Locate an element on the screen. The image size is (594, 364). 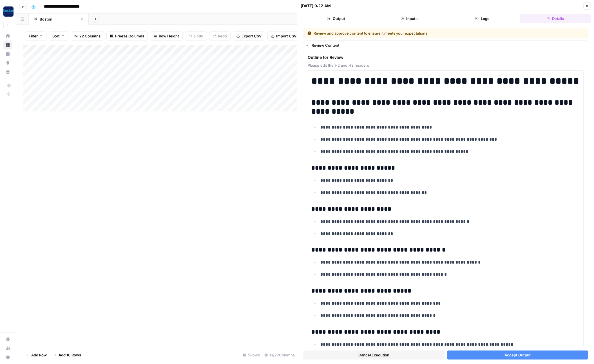
button: Freeze Columns is located at coordinates (127, 36).